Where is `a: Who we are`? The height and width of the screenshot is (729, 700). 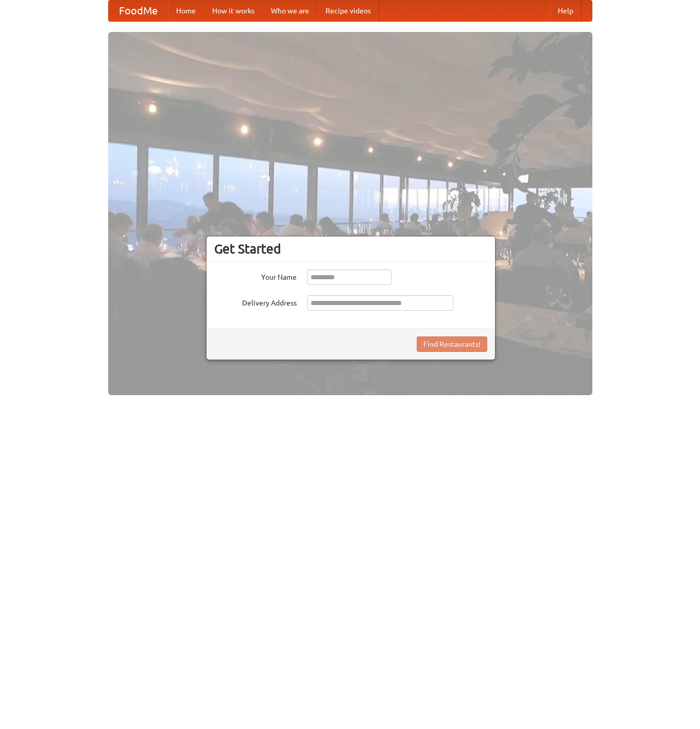 a: Who we are is located at coordinates (290, 11).